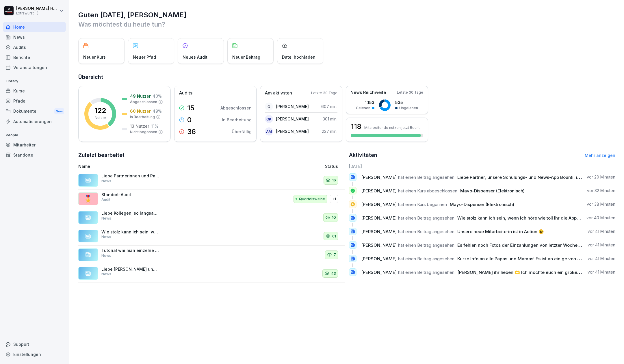  I want to click on a: News, so click(34, 37).